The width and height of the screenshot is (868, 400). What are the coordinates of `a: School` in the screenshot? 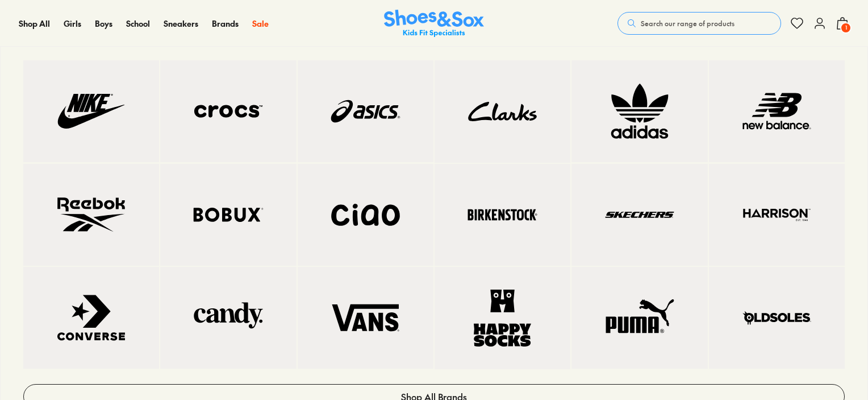 It's located at (138, 23).